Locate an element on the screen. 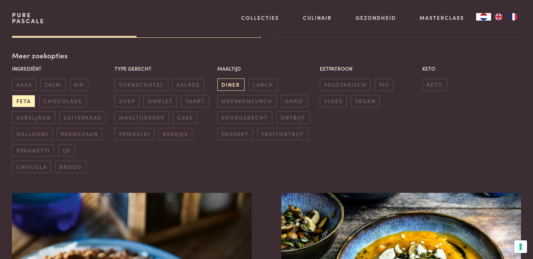  a: Masterclass is located at coordinates (442, 18).